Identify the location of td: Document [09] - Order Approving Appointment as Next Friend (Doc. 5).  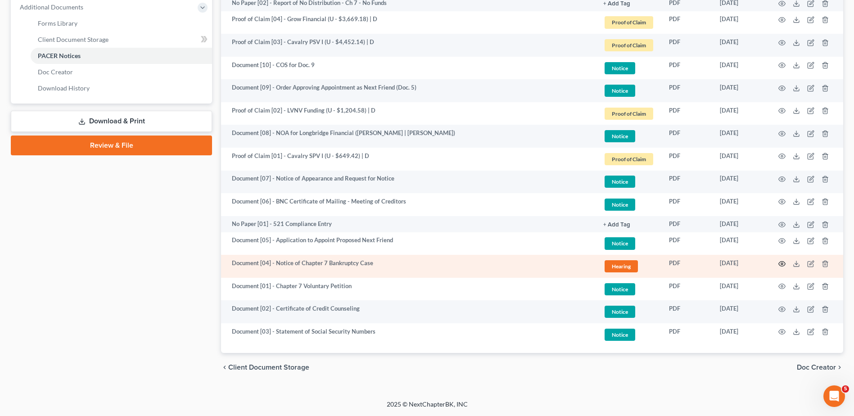
(408, 90).